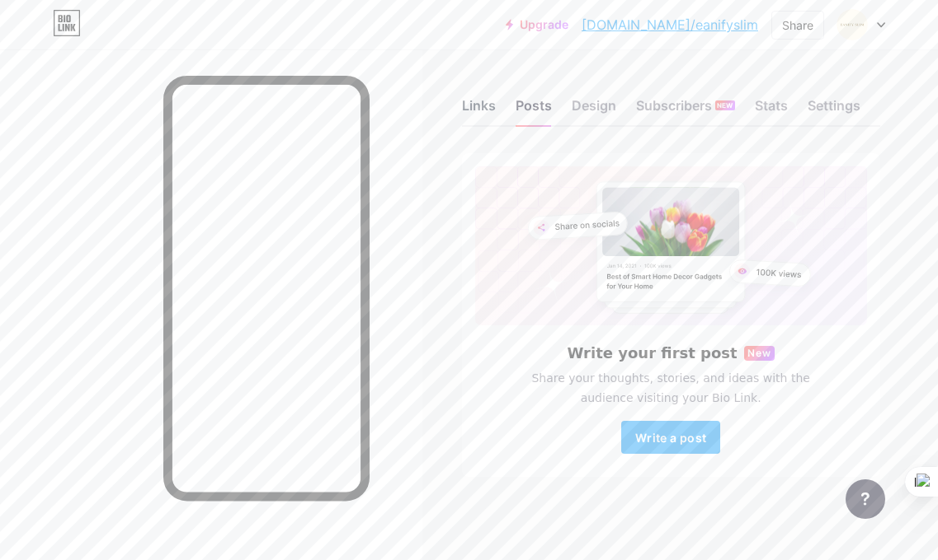  I want to click on span: New, so click(758, 354).